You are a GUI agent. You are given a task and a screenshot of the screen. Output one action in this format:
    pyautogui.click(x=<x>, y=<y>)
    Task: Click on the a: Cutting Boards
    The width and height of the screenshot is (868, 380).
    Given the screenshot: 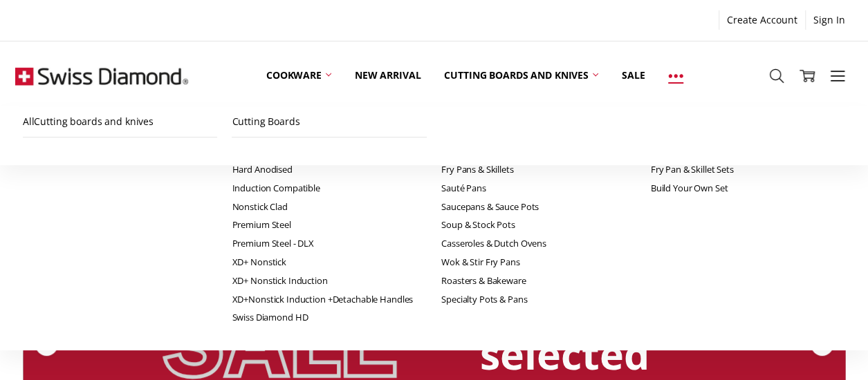 What is the action you would take?
    pyautogui.click(x=329, y=121)
    